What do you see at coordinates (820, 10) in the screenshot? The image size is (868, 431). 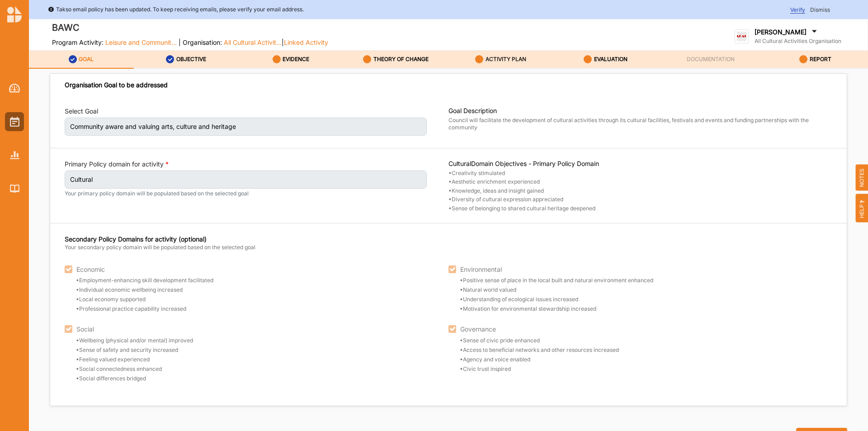 I see `span: Dismiss` at bounding box center [820, 10].